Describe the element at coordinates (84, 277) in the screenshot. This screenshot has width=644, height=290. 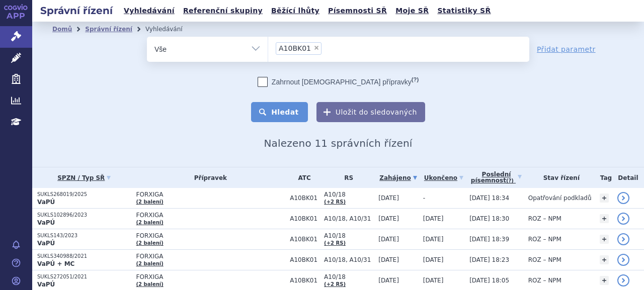
I see `p: SUKLS272051/2021` at that location.